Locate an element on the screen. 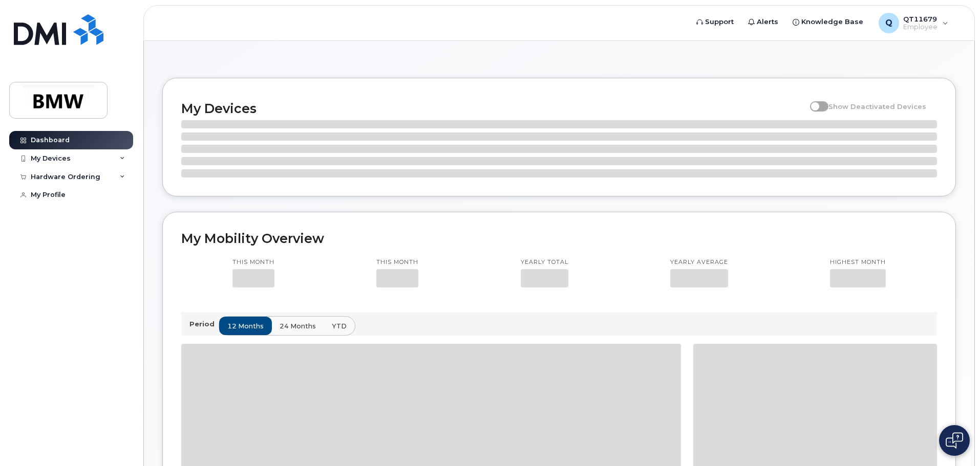 Image resolution: width=980 pixels, height=466 pixels. span: Show Deactivated Devices is located at coordinates (877, 107).